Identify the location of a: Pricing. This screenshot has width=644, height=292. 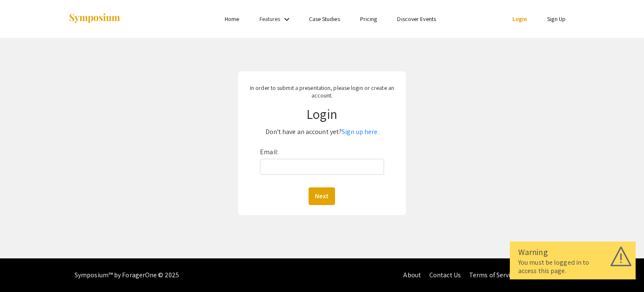
(369, 19).